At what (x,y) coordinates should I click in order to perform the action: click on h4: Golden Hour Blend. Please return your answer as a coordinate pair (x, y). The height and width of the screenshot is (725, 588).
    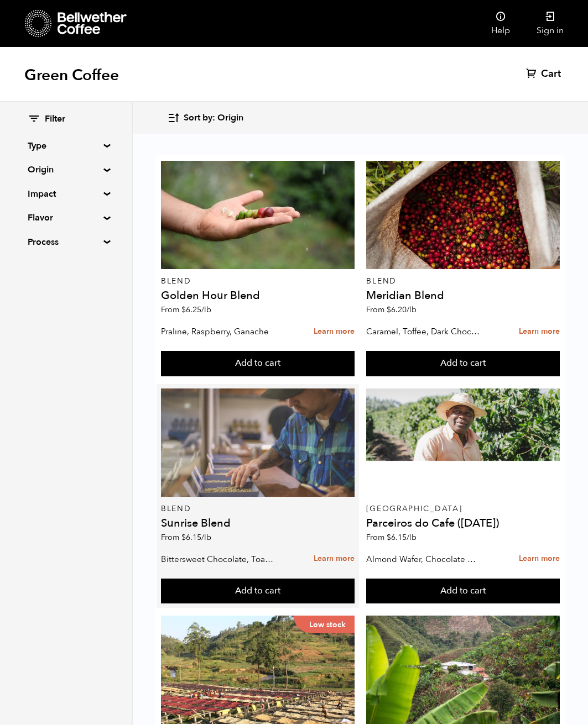
    Looking at the image, I should click on (258, 295).